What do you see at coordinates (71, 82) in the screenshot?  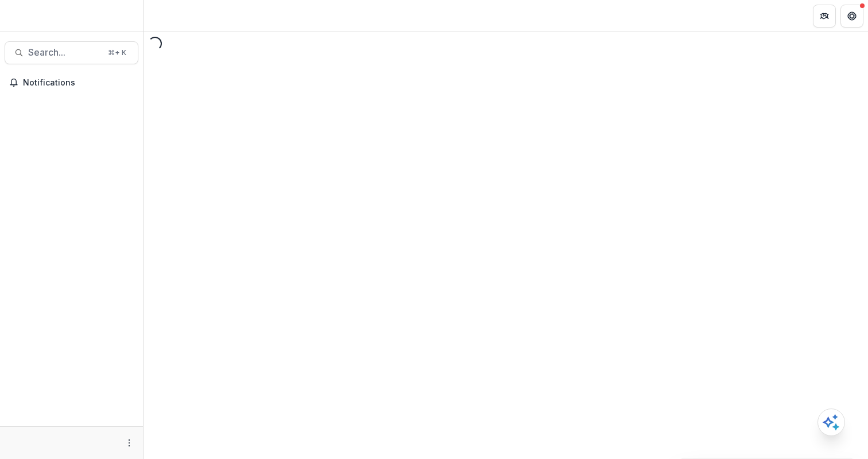 I see `button: Notifications` at bounding box center [71, 82].